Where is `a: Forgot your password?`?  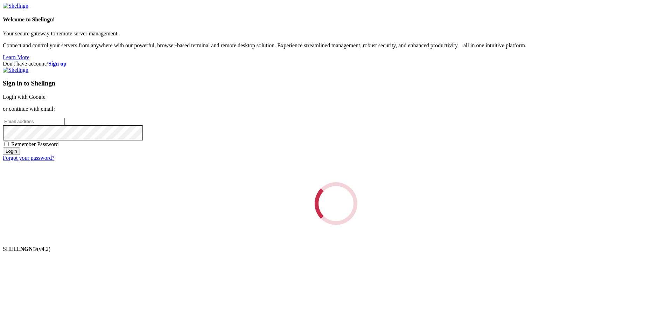 a: Forgot your password? is located at coordinates (28, 157).